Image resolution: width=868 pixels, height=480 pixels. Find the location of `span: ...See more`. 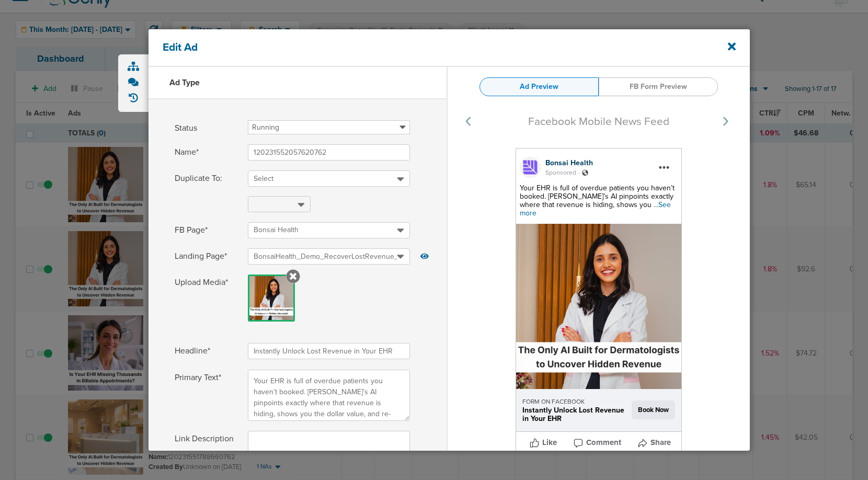

span: ...See more is located at coordinates (596, 208).